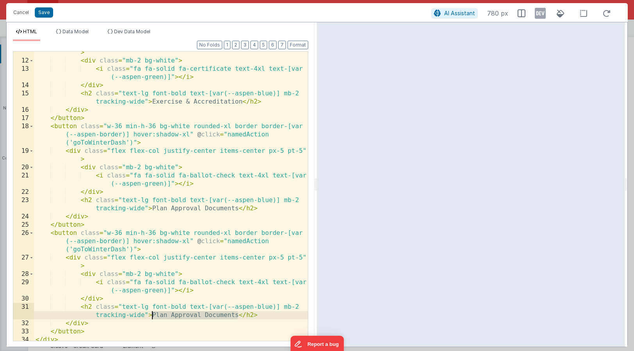  I want to click on button: 4, so click(254, 45).